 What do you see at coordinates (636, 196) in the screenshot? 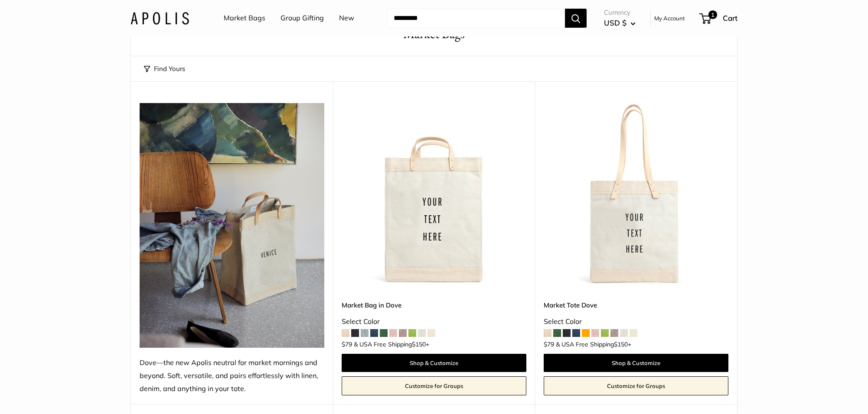
I see `img: Market Tote Dove` at bounding box center [636, 196].